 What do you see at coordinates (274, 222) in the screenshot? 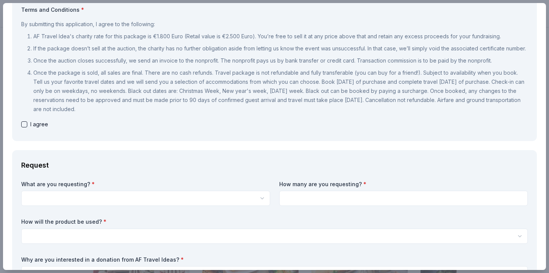
I see `label: How will the product be used?` at bounding box center [274, 222].